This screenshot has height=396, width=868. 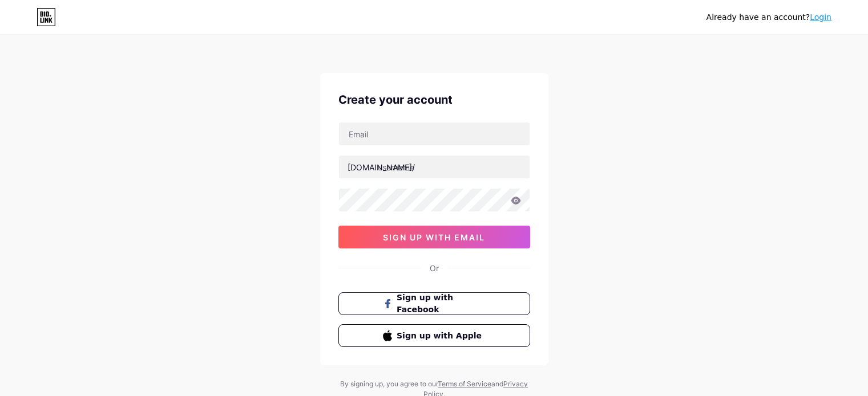 I want to click on div: Or, so click(x=434, y=268).